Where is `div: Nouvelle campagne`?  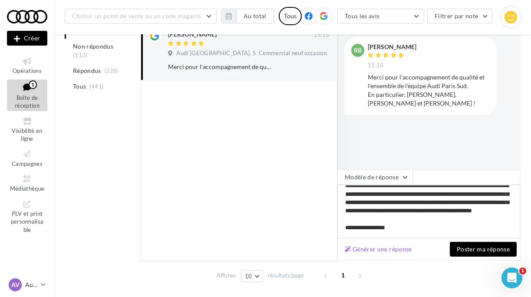 div: Nouvelle campagne is located at coordinates (27, 38).